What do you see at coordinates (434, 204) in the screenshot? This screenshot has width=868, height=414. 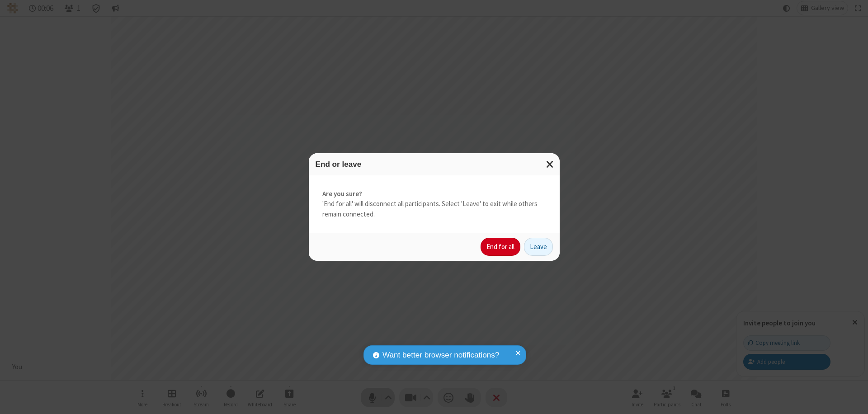 I see `div: 'End for all' will disconnect all participants. Select 'Leave' to exit while others remain connec...` at bounding box center [434, 204].